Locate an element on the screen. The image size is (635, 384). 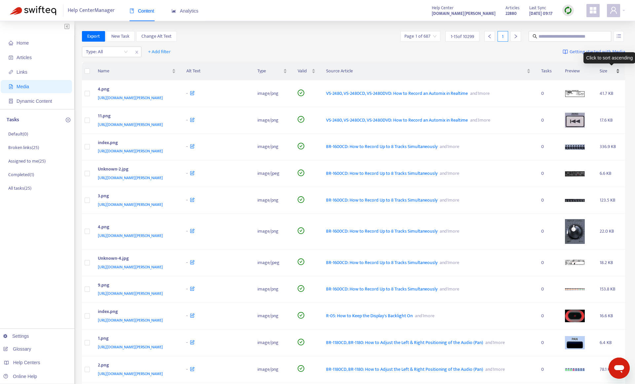
span: user is located at coordinates (614, 10).